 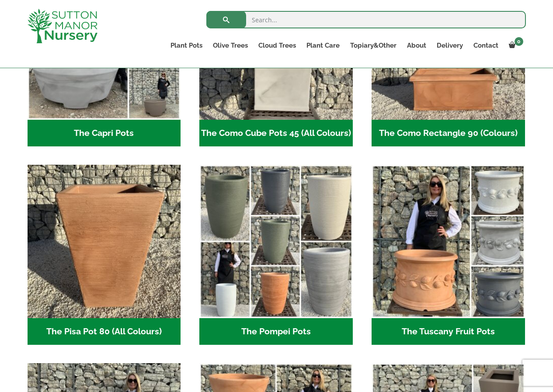 I want to click on h2: The Pompei Pots, so click(x=276, y=332).